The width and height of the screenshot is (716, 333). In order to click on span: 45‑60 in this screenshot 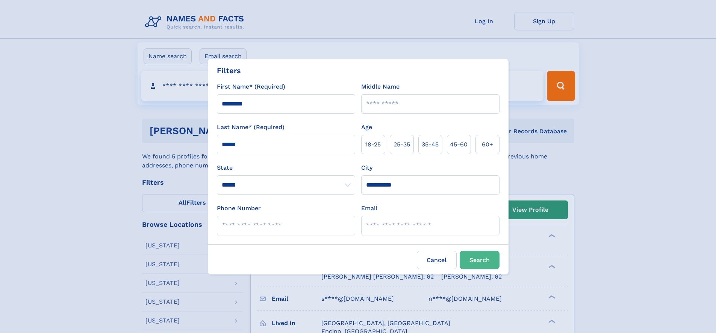, I will do `click(458, 145)`.